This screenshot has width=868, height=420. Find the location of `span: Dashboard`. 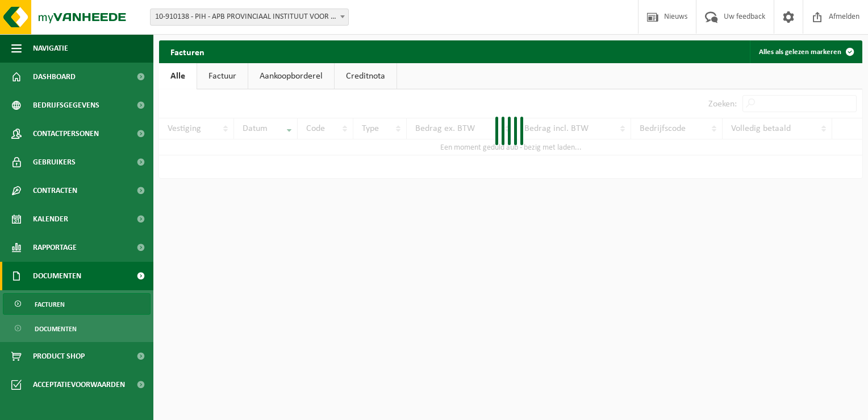

span: Dashboard is located at coordinates (54, 77).